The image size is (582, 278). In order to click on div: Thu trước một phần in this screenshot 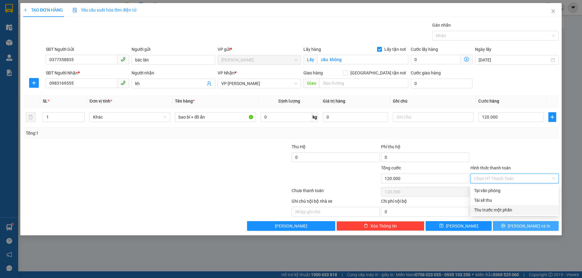, I will do `click(514, 210)`.